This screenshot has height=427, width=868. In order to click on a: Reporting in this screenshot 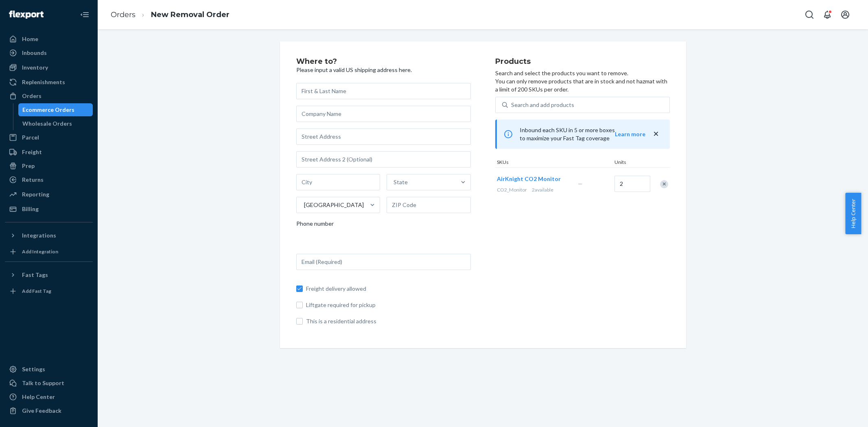, I will do `click(49, 194)`.